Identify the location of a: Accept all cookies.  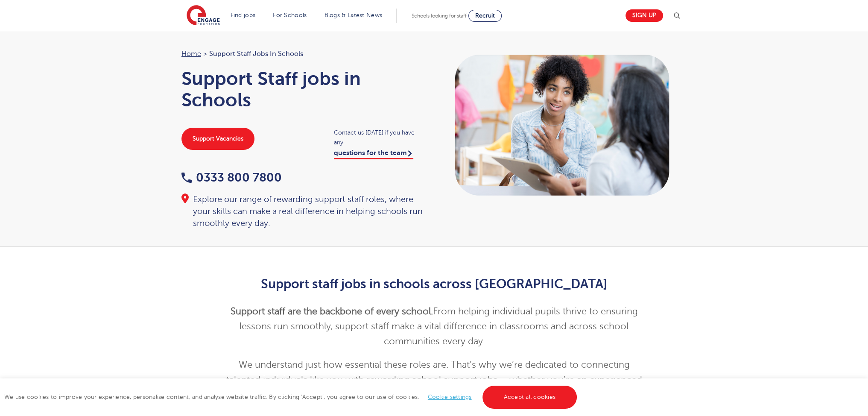
(530, 397).